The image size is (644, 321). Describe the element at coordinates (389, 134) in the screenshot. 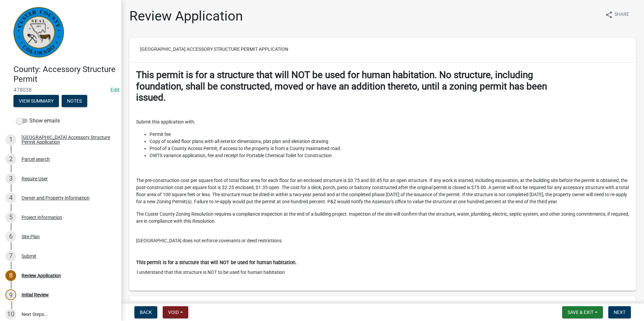

I see `li: Permit fee` at that location.